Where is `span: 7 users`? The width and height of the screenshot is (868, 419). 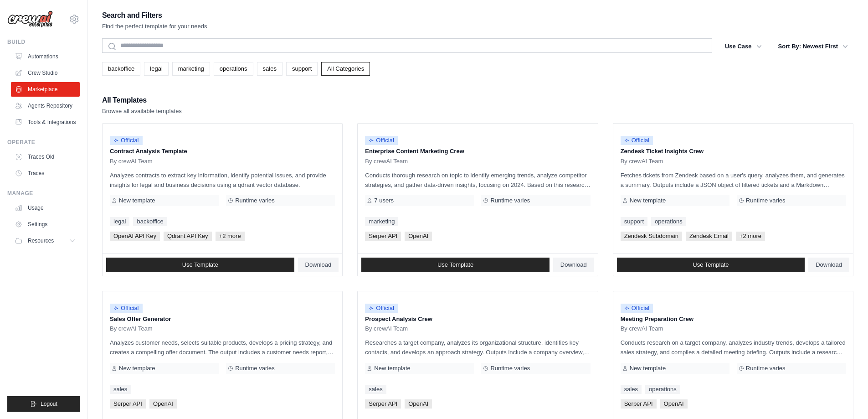 span: 7 users is located at coordinates (384, 201).